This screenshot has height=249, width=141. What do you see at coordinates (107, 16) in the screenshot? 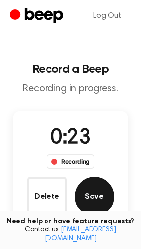
I see `a: Log Out` at bounding box center [107, 16].